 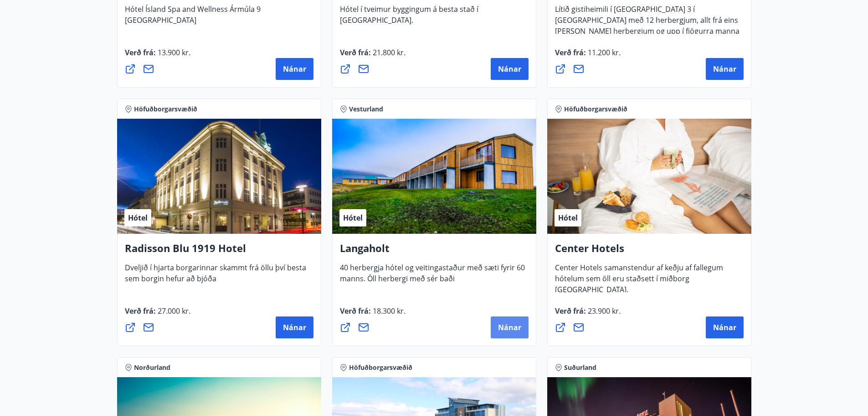 I want to click on span: 27.000 kr., so click(x=173, y=311).